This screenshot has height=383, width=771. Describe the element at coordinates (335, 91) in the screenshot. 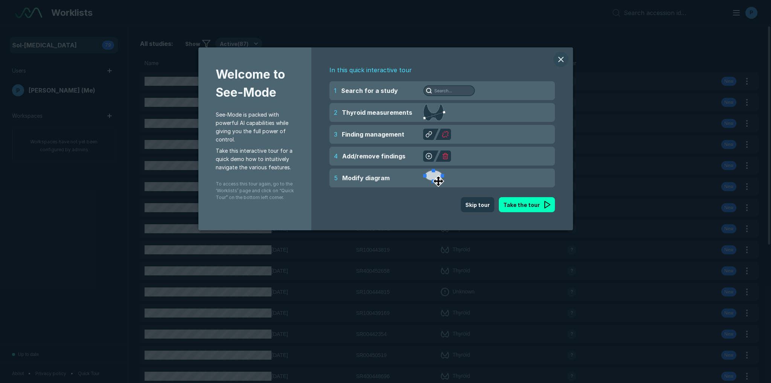

I see `span: 1` at that location.